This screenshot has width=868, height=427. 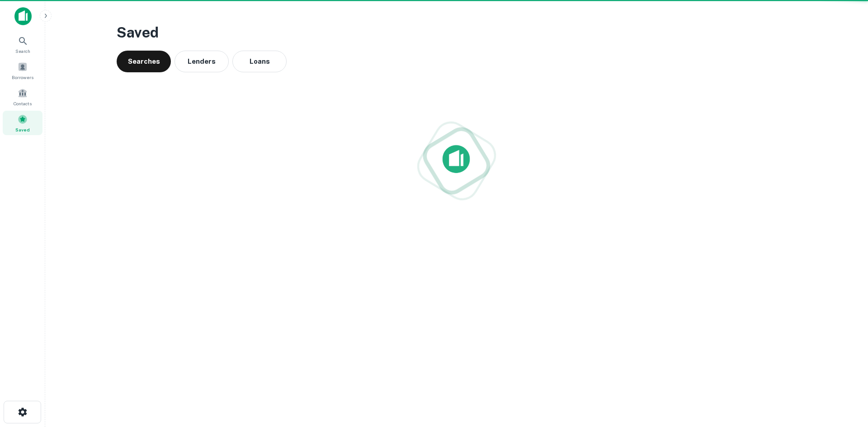 I want to click on h3: Saved, so click(x=456, y=32).